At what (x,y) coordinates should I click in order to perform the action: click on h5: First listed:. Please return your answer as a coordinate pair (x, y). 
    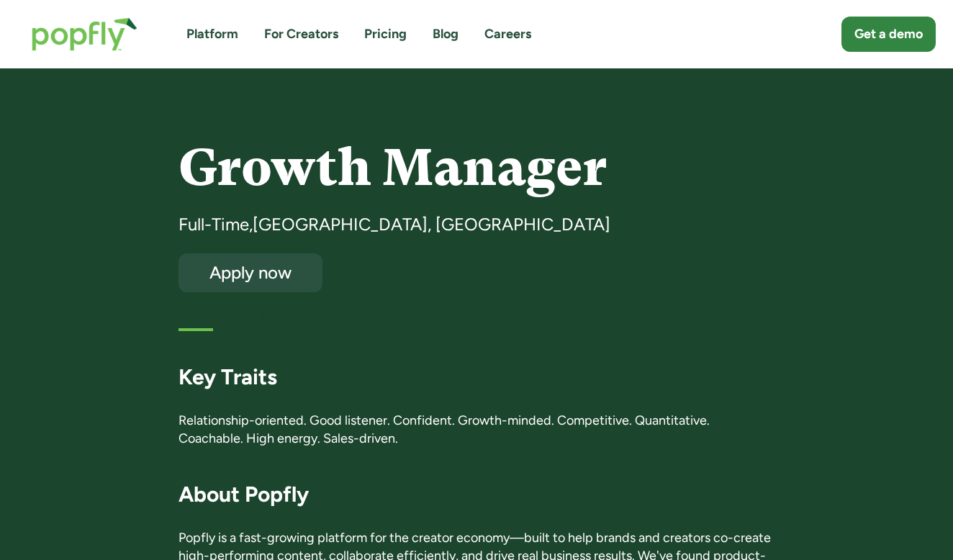
    Looking at the image, I should click on (211, 318).